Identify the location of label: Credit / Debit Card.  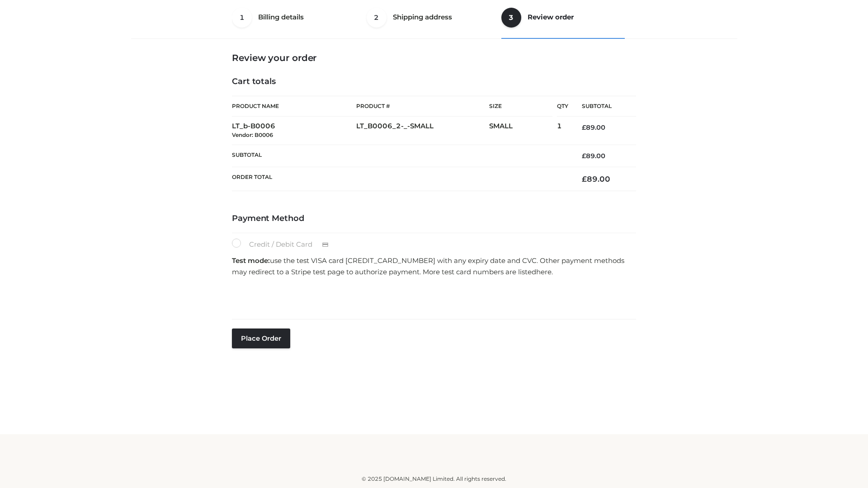
(285, 244).